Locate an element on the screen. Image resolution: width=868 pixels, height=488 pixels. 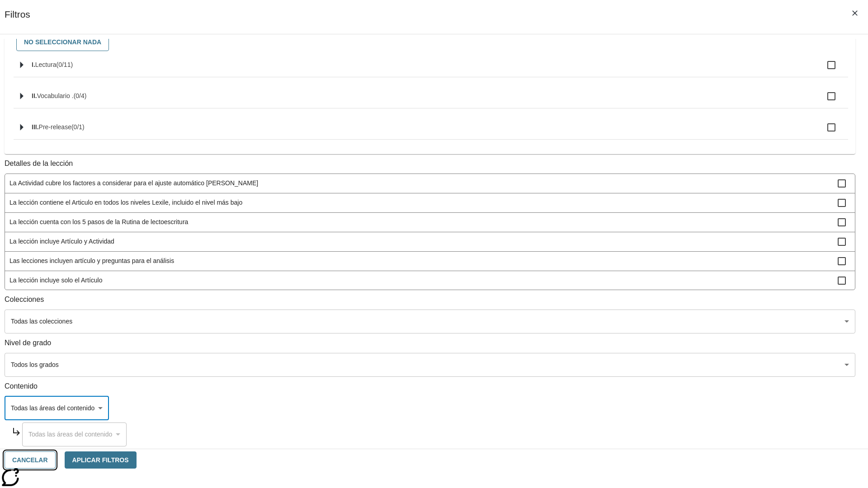
button: Cancelar is located at coordinates (30, 460).